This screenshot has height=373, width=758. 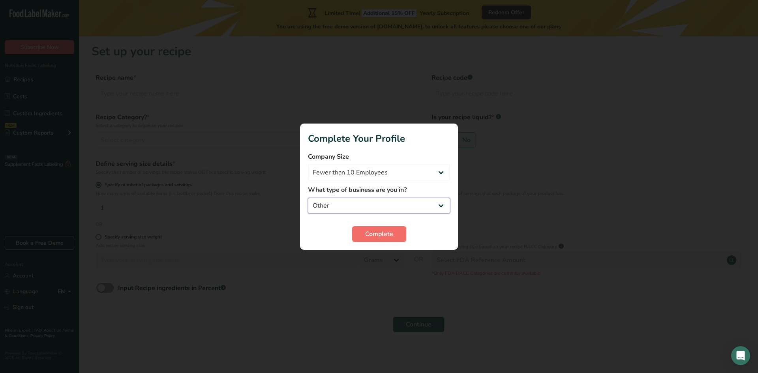 I want to click on button: Complete, so click(x=379, y=234).